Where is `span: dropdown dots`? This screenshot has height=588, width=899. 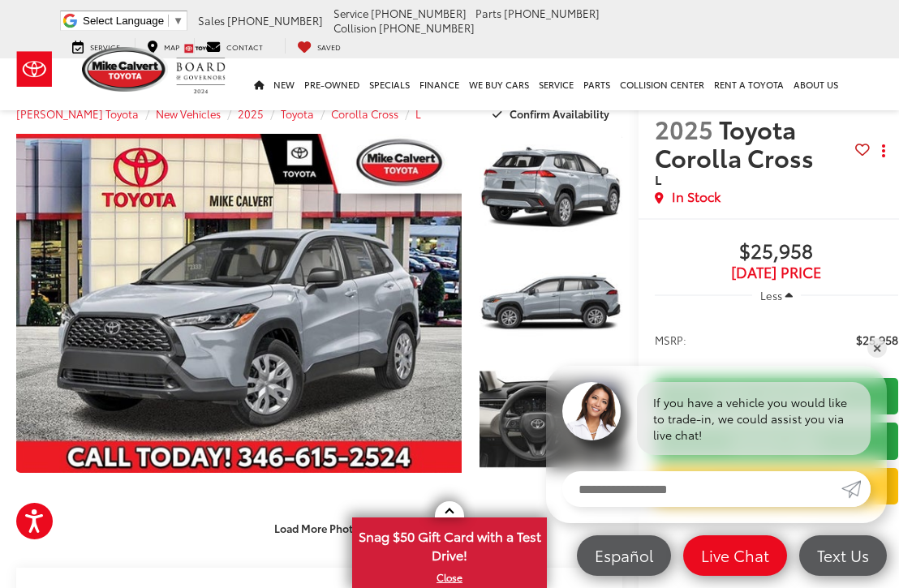
span: dropdown dots is located at coordinates (884, 151).